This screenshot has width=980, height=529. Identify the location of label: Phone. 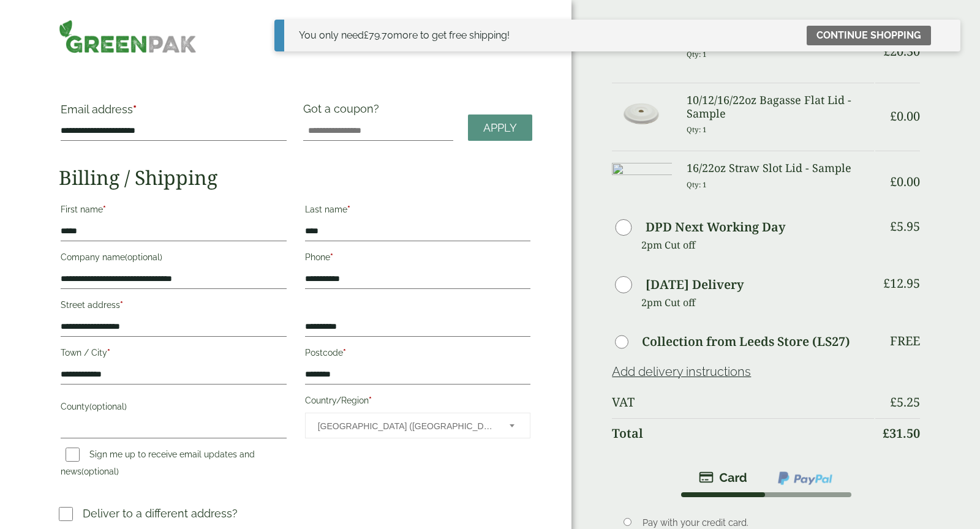
(418, 259).